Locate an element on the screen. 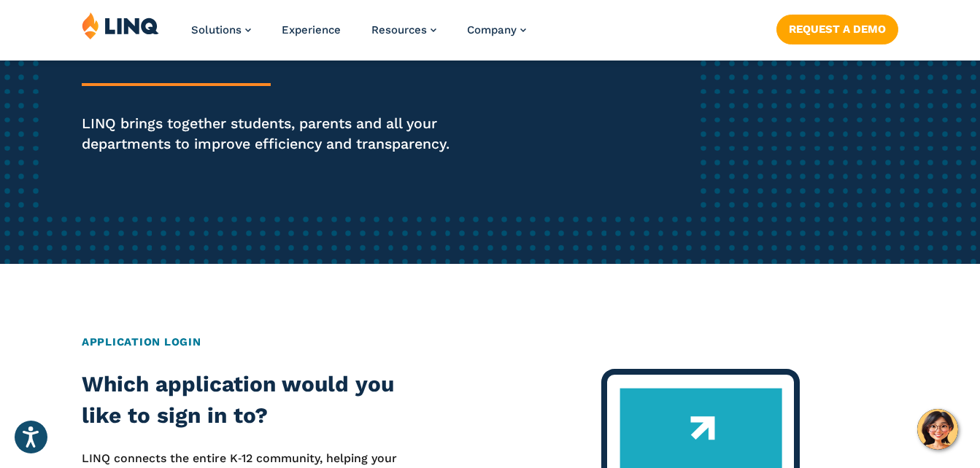 This screenshot has width=980, height=468. button: Hello, have a question? Let’s chat. is located at coordinates (938, 430).